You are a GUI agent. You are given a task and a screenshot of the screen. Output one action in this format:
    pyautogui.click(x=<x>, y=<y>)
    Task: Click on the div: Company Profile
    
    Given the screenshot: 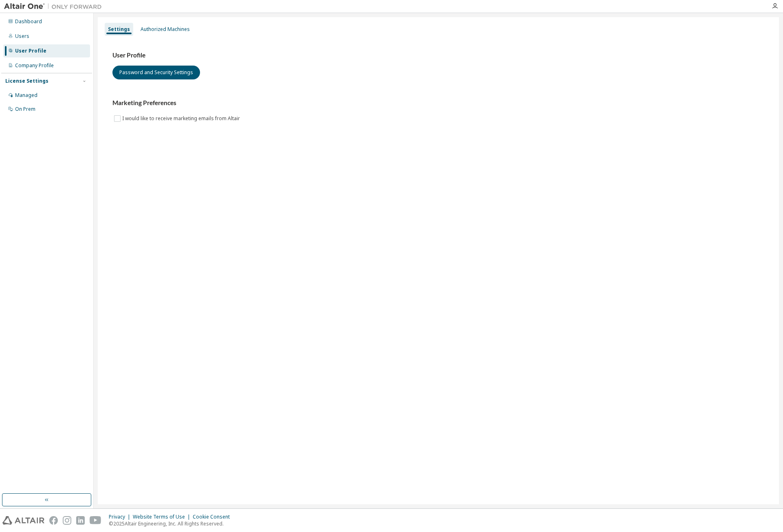 What is the action you would take?
    pyautogui.click(x=34, y=65)
    